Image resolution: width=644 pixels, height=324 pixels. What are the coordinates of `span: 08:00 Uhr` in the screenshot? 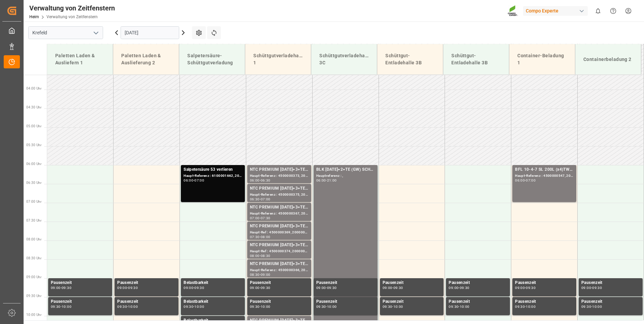 It's located at (34, 239).